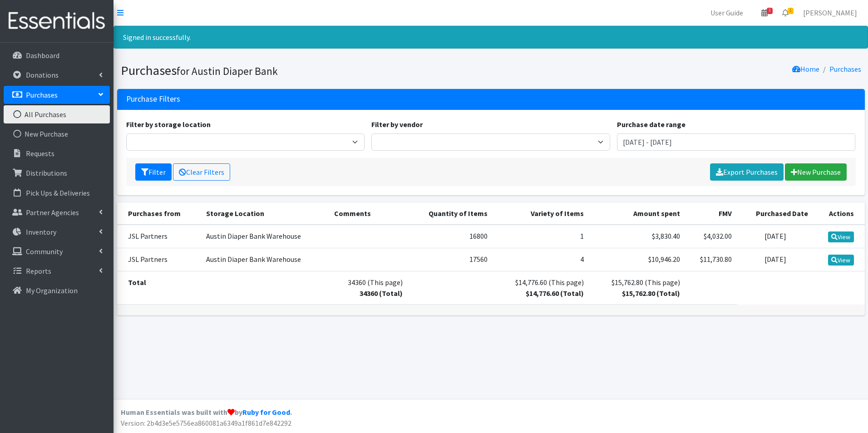 The width and height of the screenshot is (868, 433). Describe the element at coordinates (638, 259) in the screenshot. I see `td: $10,946.20` at that location.